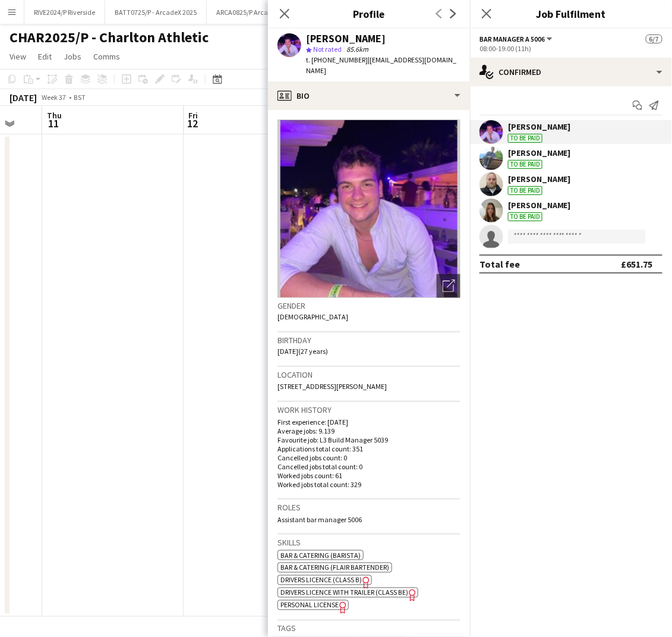 This screenshot has height=637, width=672. What do you see at coordinates (357, 49) in the screenshot?
I see `span: 85.6km` at bounding box center [357, 49].